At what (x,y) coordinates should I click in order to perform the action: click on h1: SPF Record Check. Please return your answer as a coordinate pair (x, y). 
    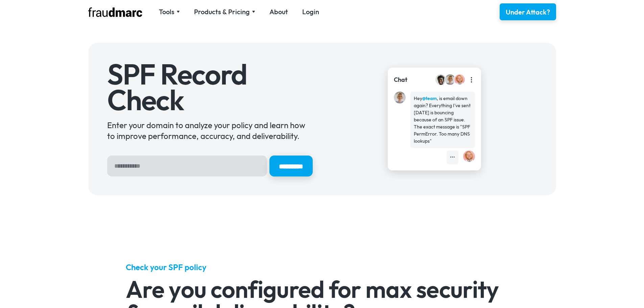
    Looking at the image, I should click on (210, 87).